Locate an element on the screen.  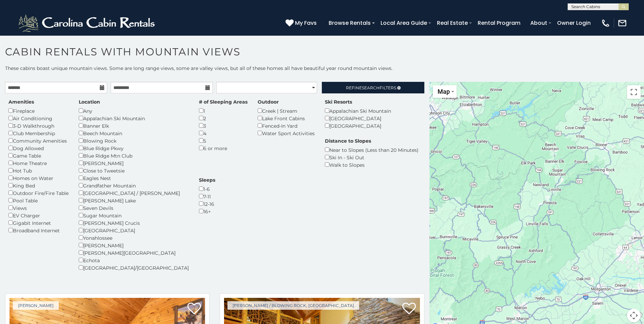
a: Local Area Guide is located at coordinates (404, 23).